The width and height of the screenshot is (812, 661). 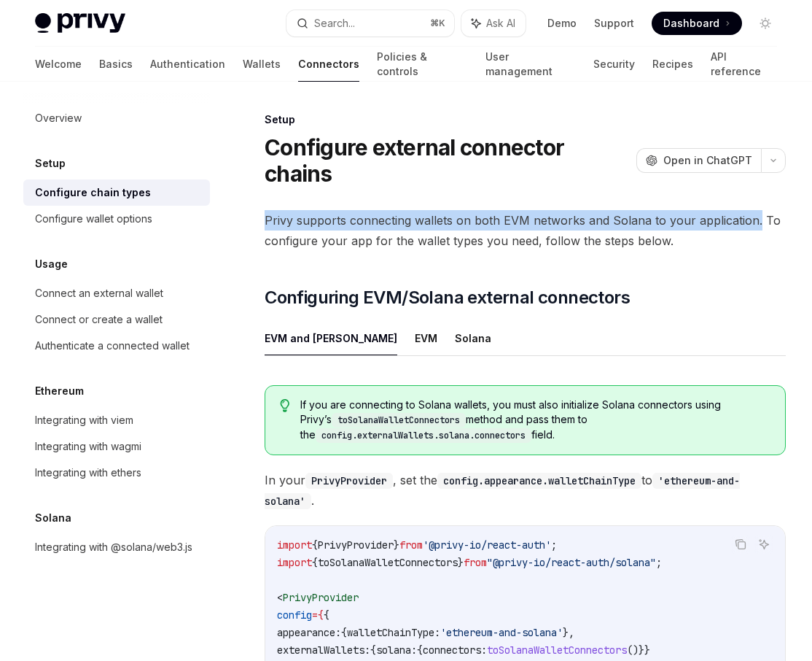 I want to click on a: API reference, so click(x=744, y=64).